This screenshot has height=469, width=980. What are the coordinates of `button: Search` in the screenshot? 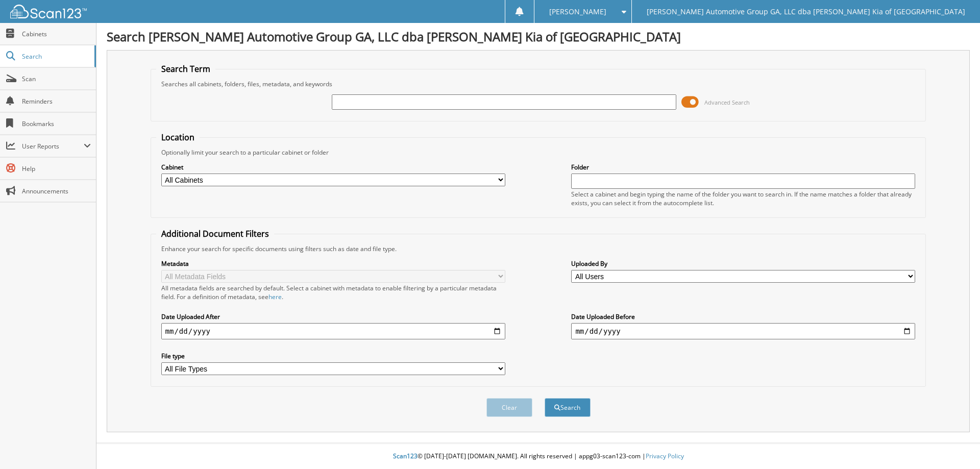 It's located at (568, 407).